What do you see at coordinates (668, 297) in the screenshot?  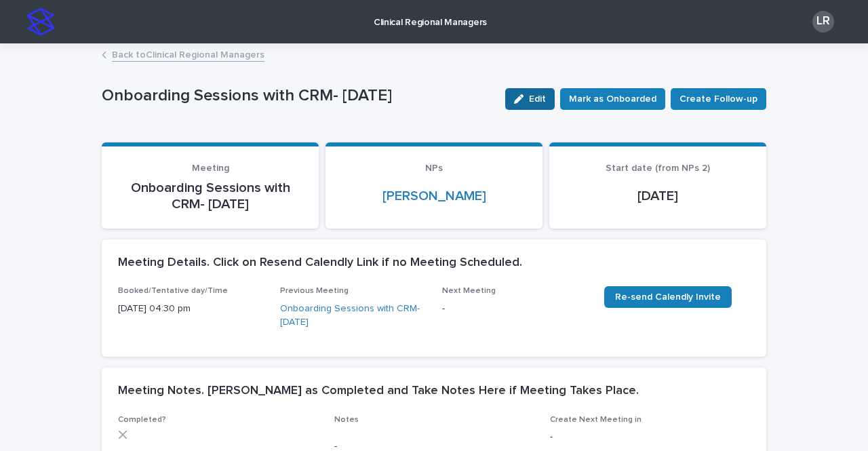 I see `a: Re-send Calendly Invite` at bounding box center [668, 297].